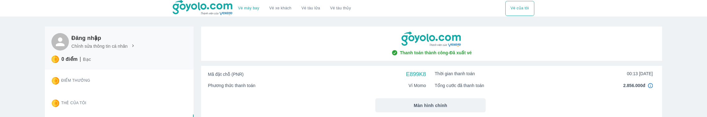 The image size is (707, 117). I want to click on button: Vé tàu thủy, so click(340, 8).